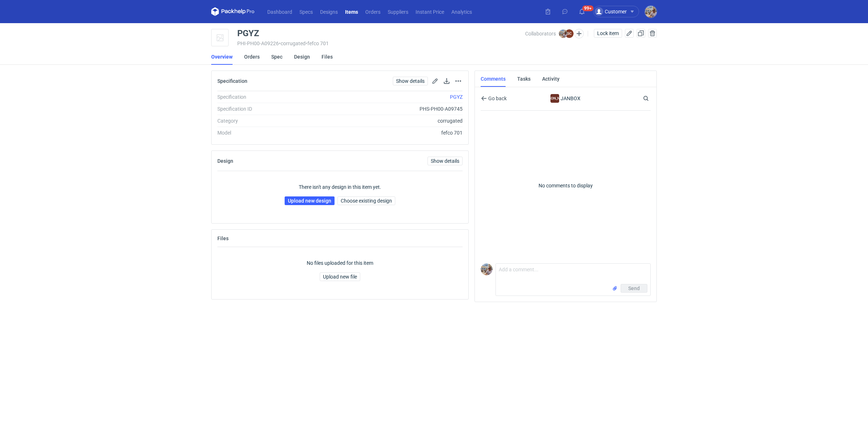 The image size is (868, 433). Describe the element at coordinates (232, 81) in the screenshot. I see `h2: Specification` at that location.